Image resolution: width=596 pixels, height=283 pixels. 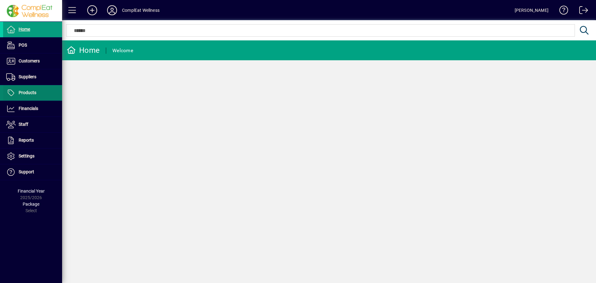 What do you see at coordinates (33, 124) in the screenshot?
I see `a: Staff` at bounding box center [33, 124].